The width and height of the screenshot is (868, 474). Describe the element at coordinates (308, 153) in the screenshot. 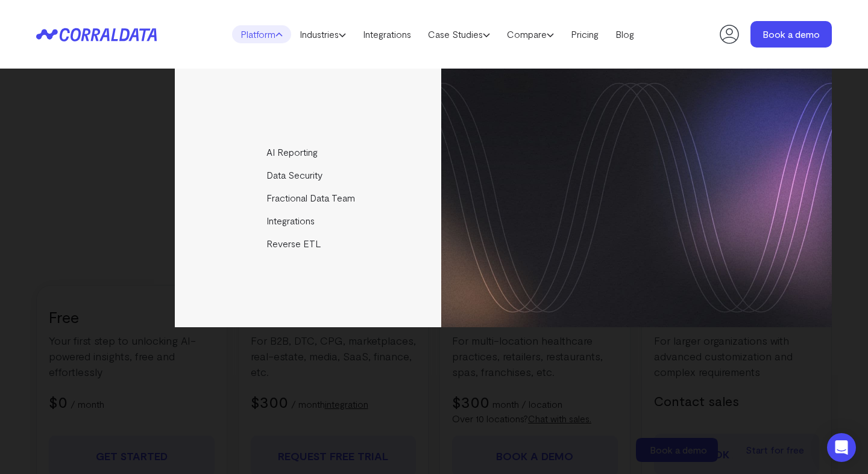

I see `a: AI Reporting` at that location.